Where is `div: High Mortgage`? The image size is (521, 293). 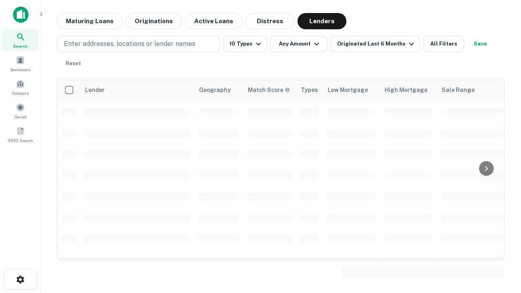
div: High Mortgage is located at coordinates (406, 90).